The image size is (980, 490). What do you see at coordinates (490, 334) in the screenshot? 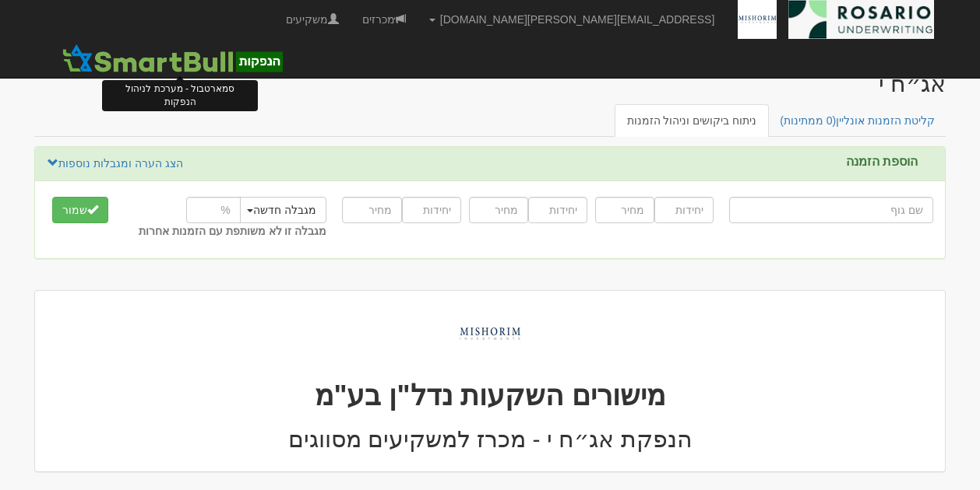
I see `img: Auction Logo` at bounding box center [490, 334].